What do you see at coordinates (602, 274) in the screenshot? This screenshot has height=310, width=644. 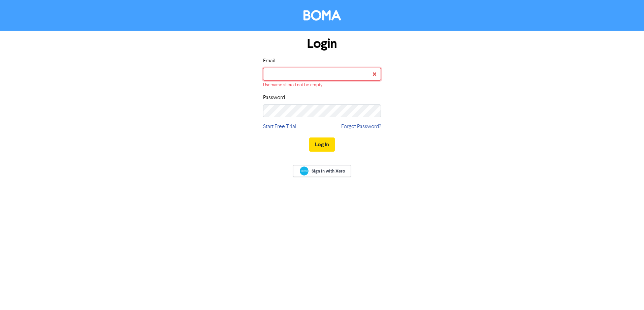 I see `div: Chat Widget` at bounding box center [602, 274].